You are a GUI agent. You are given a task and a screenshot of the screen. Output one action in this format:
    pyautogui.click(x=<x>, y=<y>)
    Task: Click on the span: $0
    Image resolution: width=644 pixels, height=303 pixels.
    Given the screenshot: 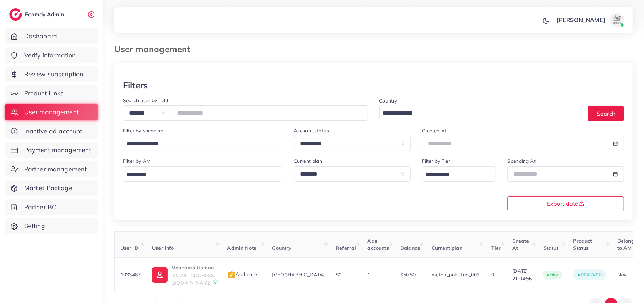 What is the action you would take?
    pyautogui.click(x=339, y=275)
    